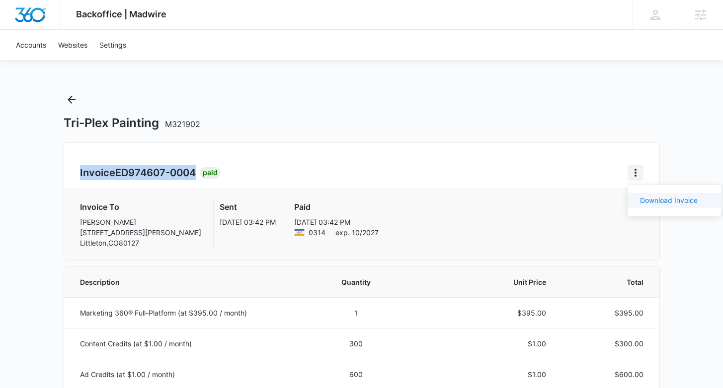  Describe the element at coordinates (336, 207) in the screenshot. I see `h3: Paid` at that location.